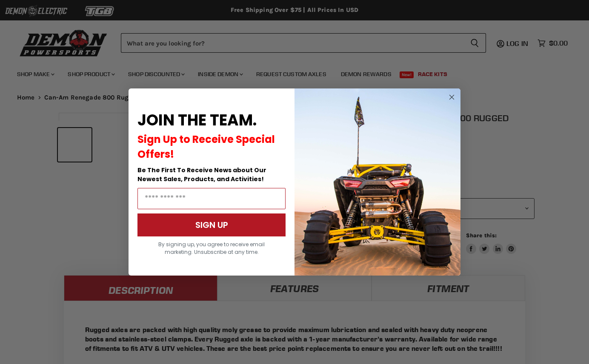  What do you see at coordinates (451, 97) in the screenshot?
I see `button: Close dialog` at bounding box center [451, 97].